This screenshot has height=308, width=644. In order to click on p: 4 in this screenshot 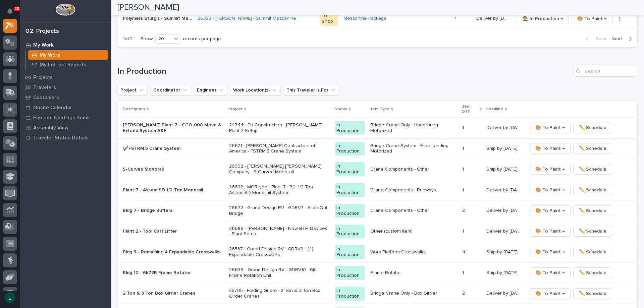, I will do `click(464, 251)`.